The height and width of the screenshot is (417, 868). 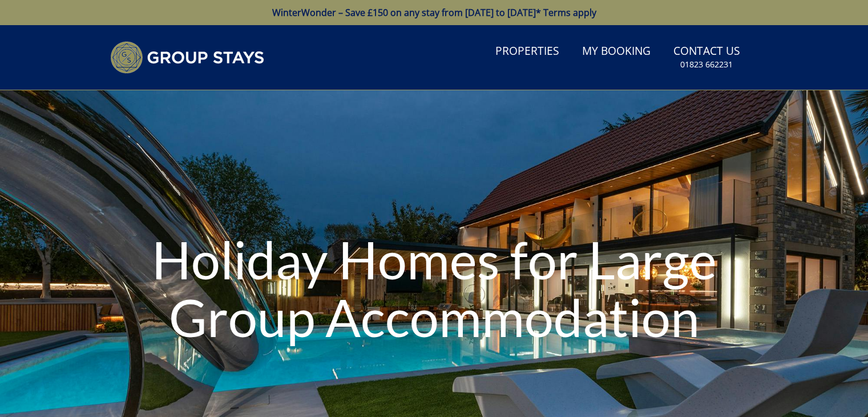 What do you see at coordinates (528, 51) in the screenshot?
I see `a: Properties` at bounding box center [528, 51].